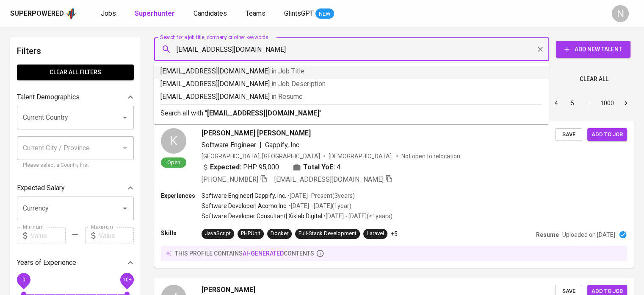 The height and width of the screenshot is (295, 644). Describe the element at coordinates (229, 145) in the screenshot. I see `span: Software Engineer` at that location.